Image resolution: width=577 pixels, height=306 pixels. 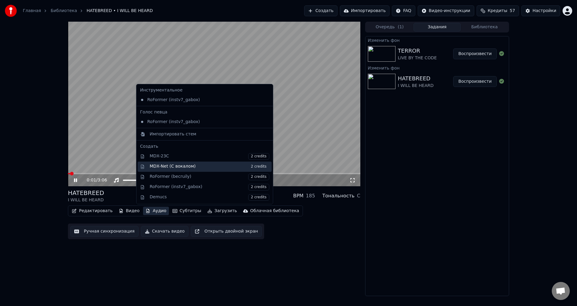 What do you see at coordinates (205, 90) in the screenshot?
I see `div: Инструментальное` at bounding box center [205, 90].